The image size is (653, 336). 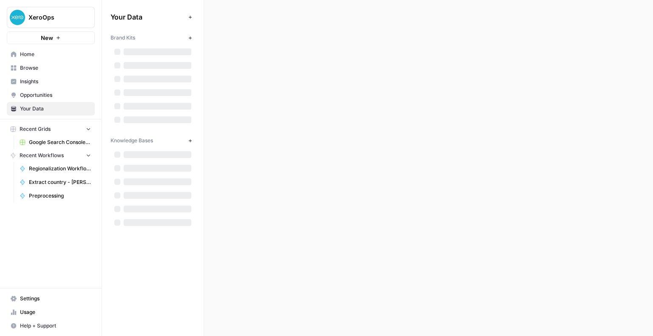 I want to click on a: Usage, so click(x=51, y=312).